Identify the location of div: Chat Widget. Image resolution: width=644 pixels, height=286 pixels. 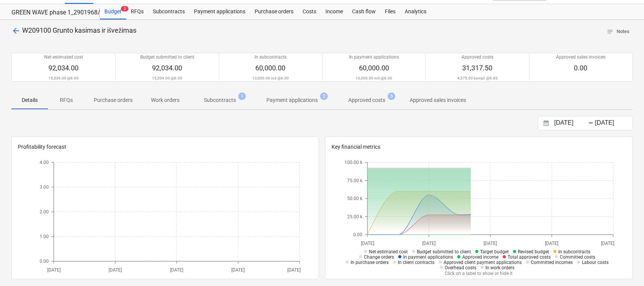
(625, 268).